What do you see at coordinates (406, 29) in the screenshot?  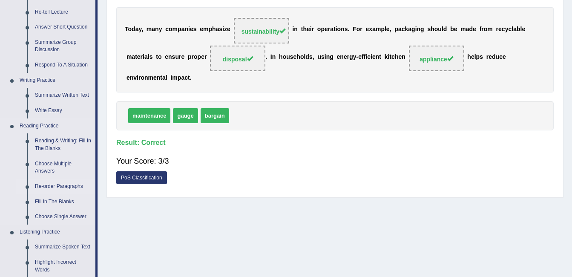 I see `b: k` at bounding box center [406, 29].